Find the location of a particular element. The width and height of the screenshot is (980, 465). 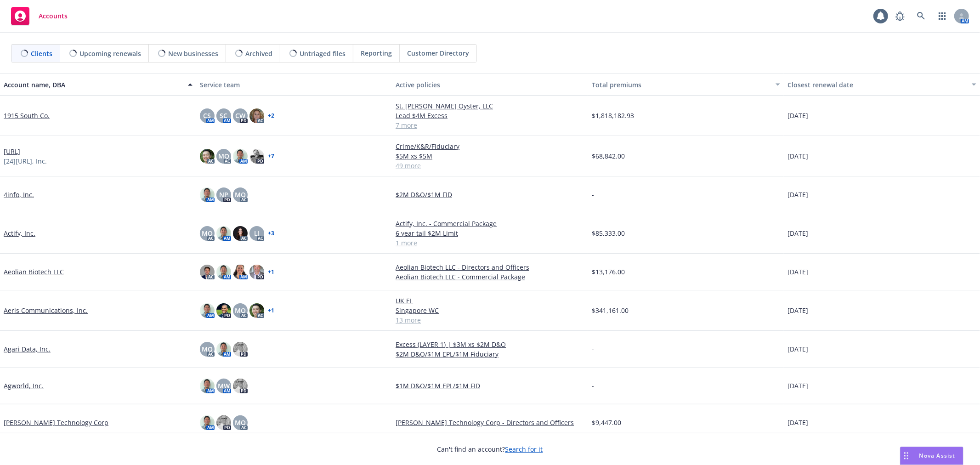

a: 1 more is located at coordinates (489, 243).